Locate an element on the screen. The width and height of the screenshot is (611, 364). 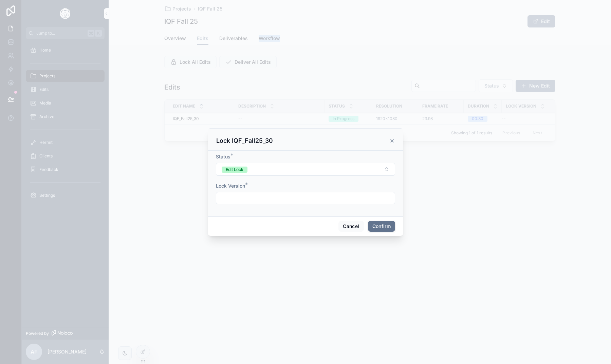
span: Lock Version is located at coordinates (231, 186).